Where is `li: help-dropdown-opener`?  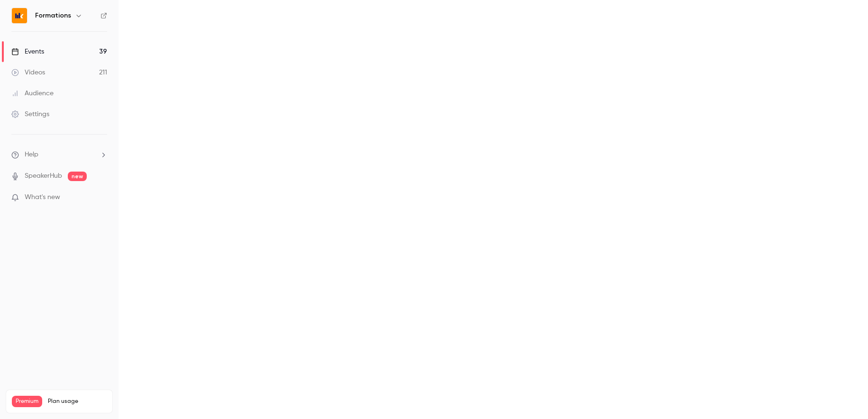
li: help-dropdown-opener is located at coordinates (59, 154).